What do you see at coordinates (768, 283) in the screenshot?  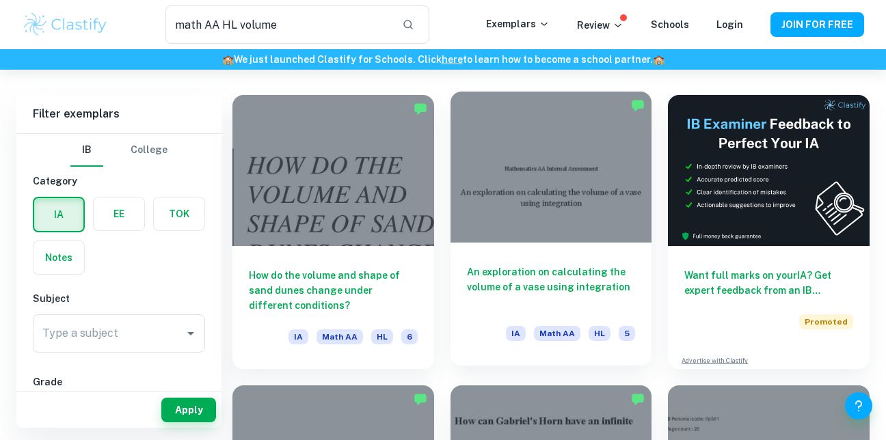 I see `h6: Want full marks on your IA ? Get expert feedback from an IB examiner!` at bounding box center [768, 283].